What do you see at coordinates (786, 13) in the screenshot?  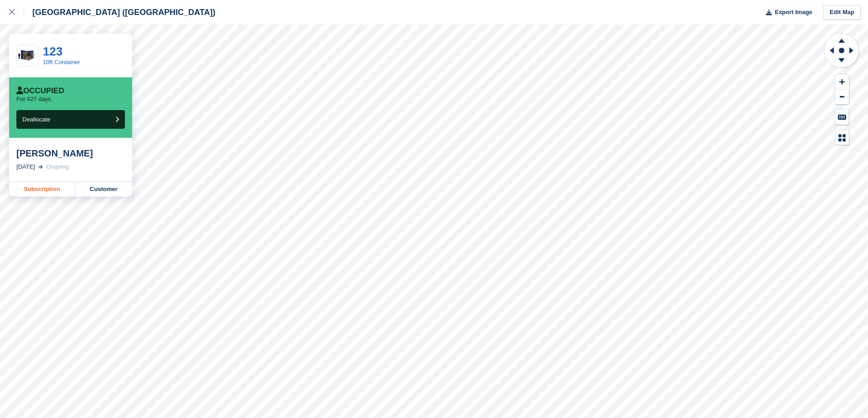 I see `button: Export Image` at bounding box center [786, 13].